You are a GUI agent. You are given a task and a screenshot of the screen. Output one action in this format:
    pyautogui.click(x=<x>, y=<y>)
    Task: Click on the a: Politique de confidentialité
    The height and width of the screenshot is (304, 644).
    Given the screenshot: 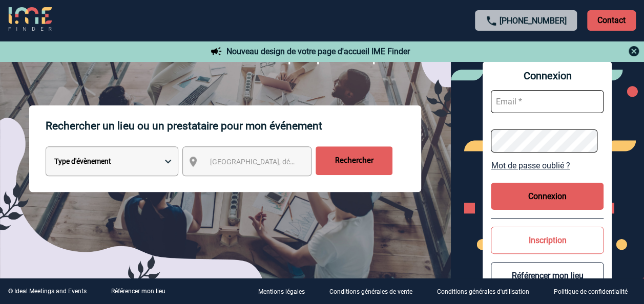 What is the action you would take?
    pyautogui.click(x=594, y=291)
    